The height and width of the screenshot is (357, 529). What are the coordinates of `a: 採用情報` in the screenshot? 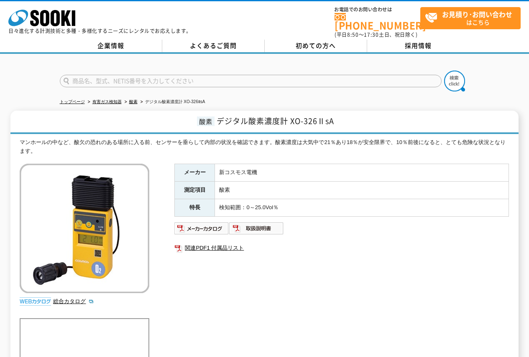 It's located at (418, 46).